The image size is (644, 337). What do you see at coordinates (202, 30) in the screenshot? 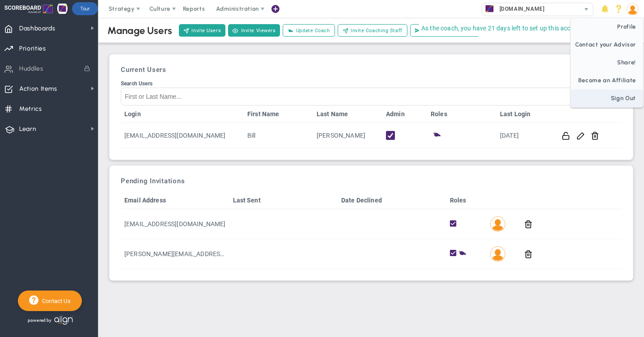
I see `button: Invite Users` at bounding box center [202, 30].